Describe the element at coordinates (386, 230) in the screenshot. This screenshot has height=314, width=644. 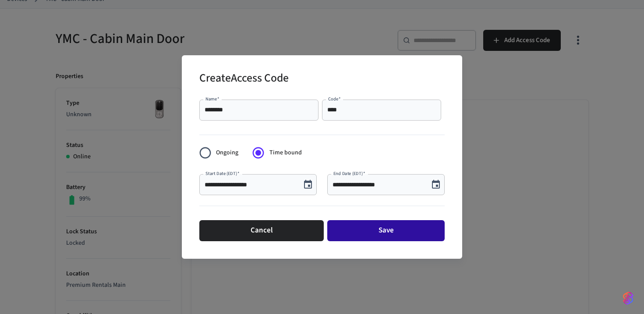
I see `button: Save` at that location.